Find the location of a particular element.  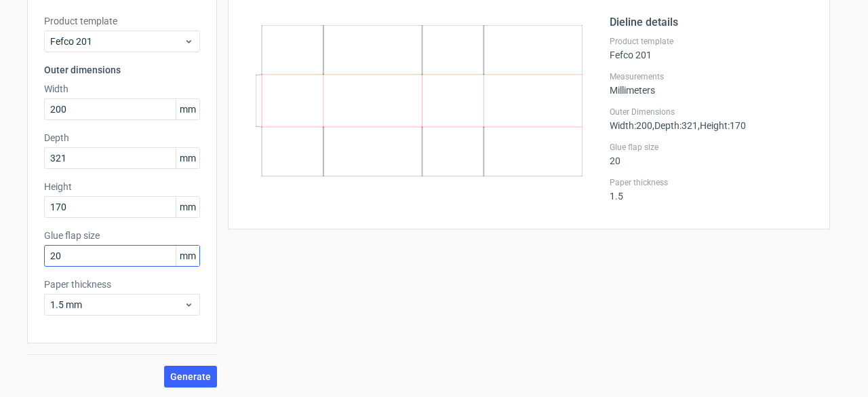

span: Fefco 201 is located at coordinates (116, 42).